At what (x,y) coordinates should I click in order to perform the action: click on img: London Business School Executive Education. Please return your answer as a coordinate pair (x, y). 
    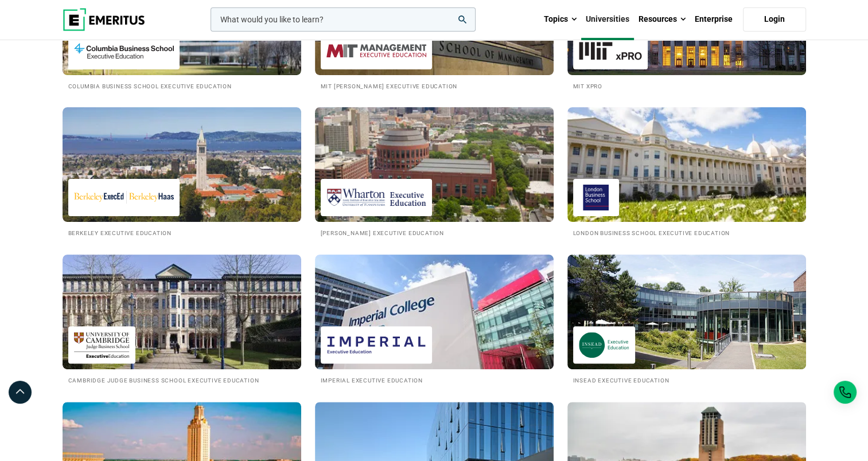
    Looking at the image, I should click on (596, 198).